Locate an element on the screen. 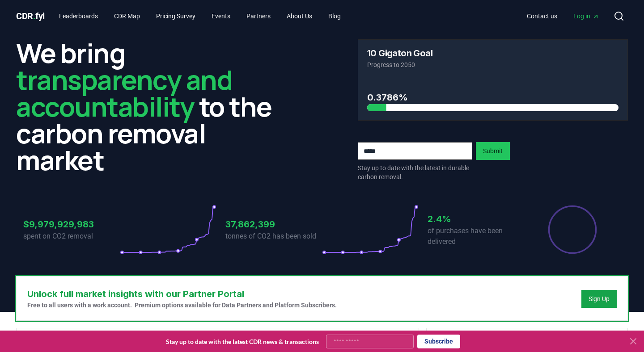 The width and height of the screenshot is (644, 352). h3: Unlock full market insights with our Partner Portal is located at coordinates (182, 294).